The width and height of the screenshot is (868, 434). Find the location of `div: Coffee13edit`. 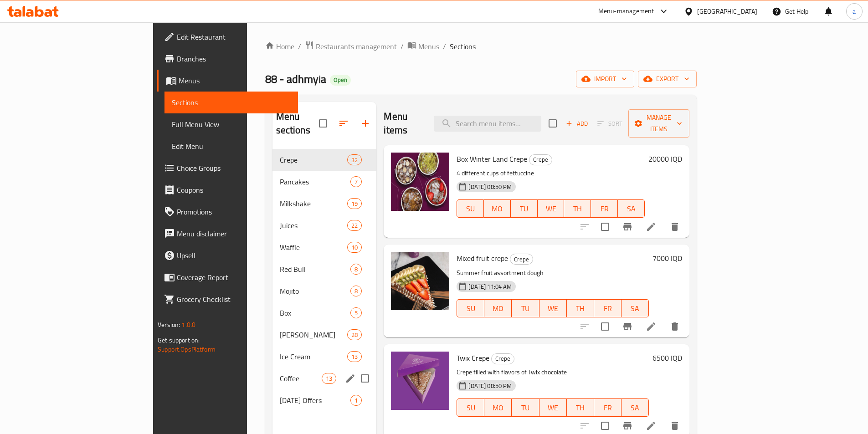

div: Coffee13edit is located at coordinates (324, 379).